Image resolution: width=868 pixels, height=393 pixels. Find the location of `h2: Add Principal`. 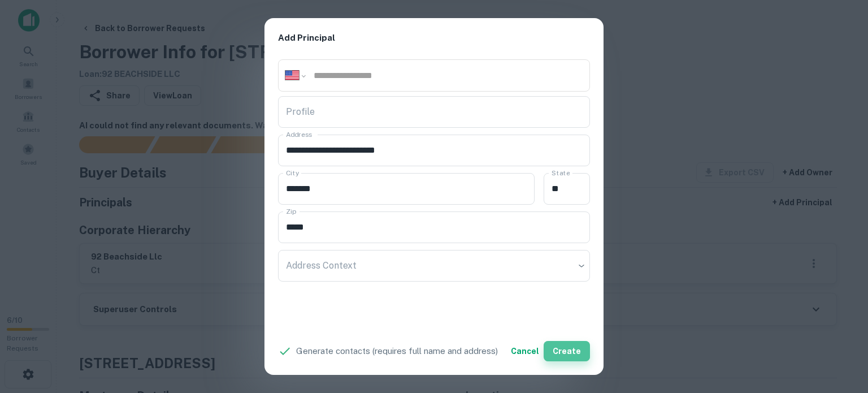

h2: Add Principal is located at coordinates (434, 38).